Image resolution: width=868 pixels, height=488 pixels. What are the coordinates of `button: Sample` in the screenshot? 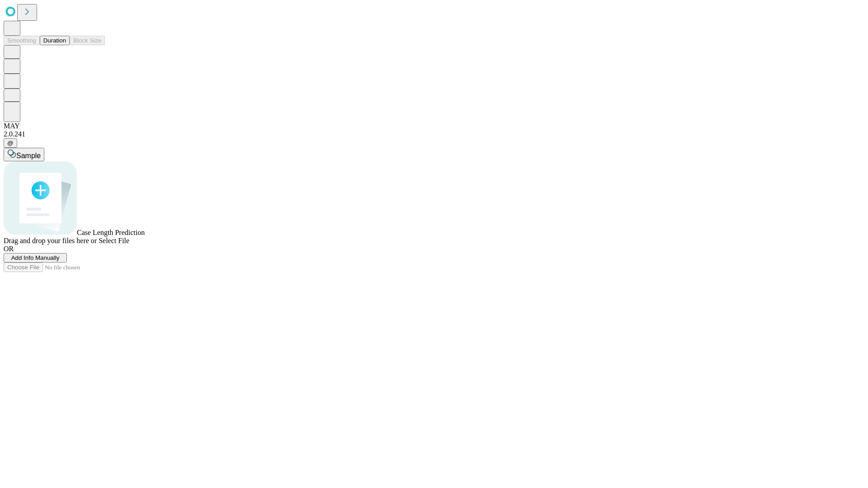 It's located at (24, 155).